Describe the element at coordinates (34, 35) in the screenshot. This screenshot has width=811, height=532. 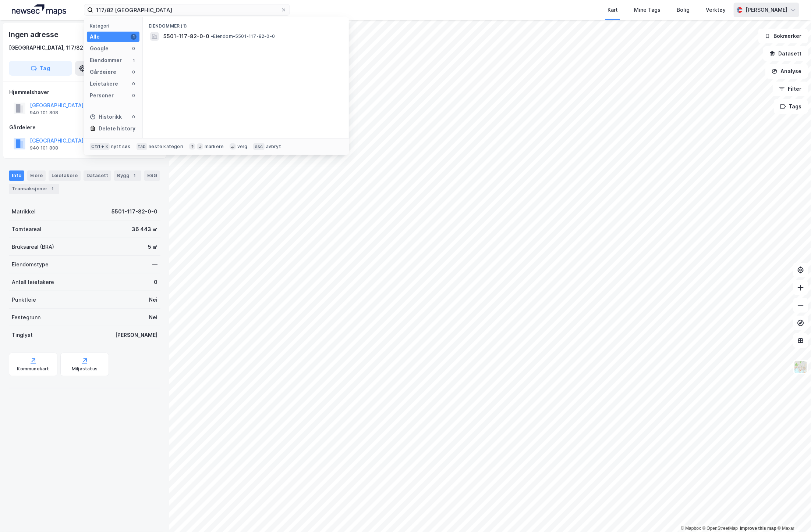
I see `div: Ingen adresse` at that location.